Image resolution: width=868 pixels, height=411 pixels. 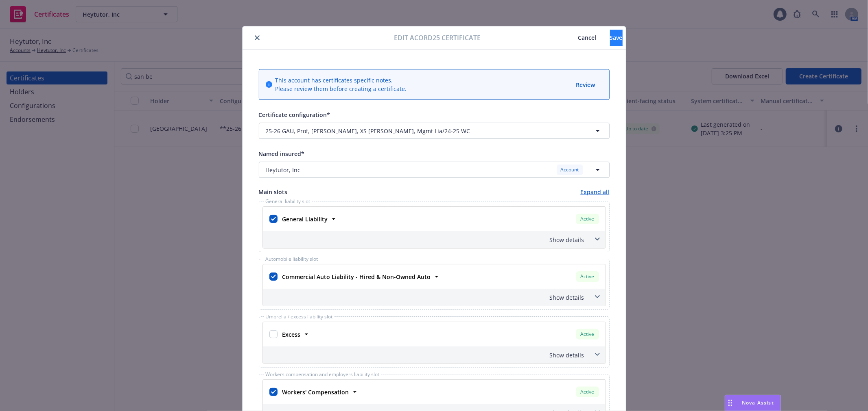 I want to click on strong: Excess, so click(x=291, y=335).